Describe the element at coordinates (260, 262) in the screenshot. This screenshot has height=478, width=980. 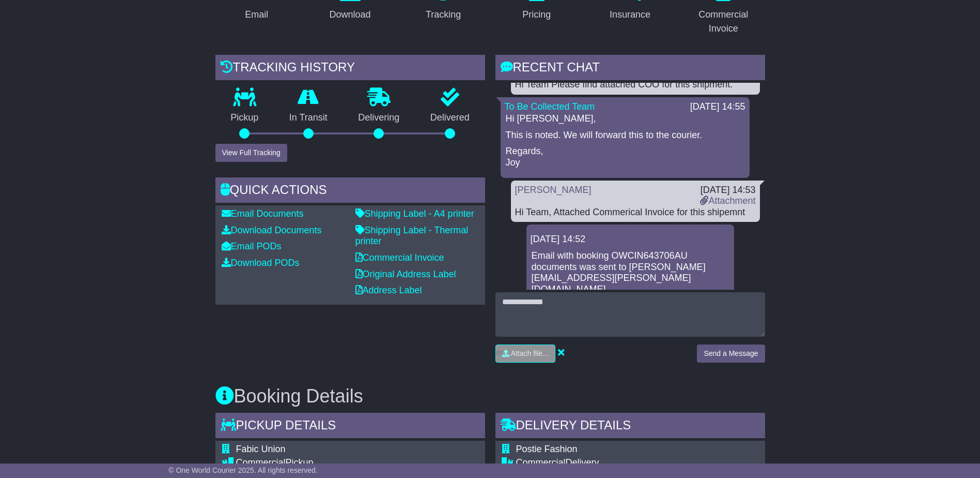
I see `a: Download PODs` at that location.